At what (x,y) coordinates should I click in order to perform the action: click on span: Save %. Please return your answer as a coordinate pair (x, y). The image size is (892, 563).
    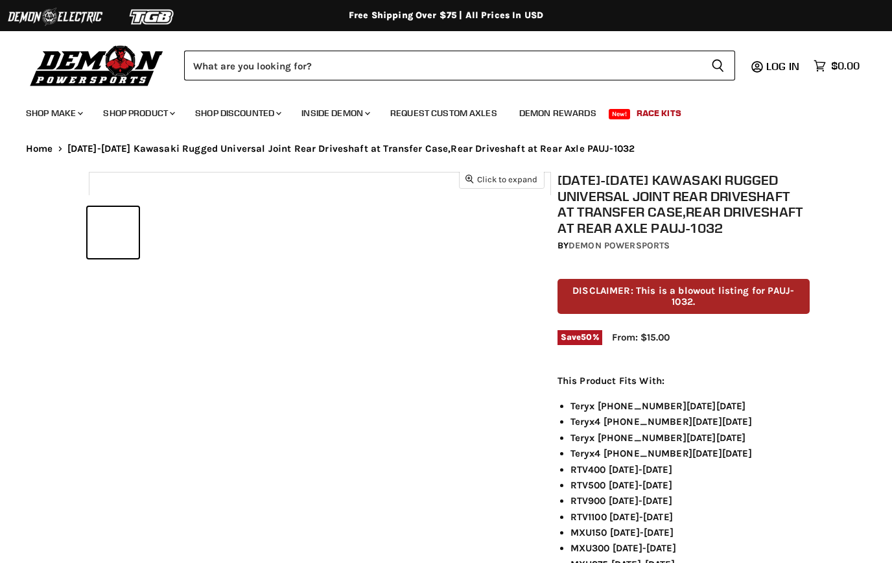
    Looking at the image, I should click on (580, 337).